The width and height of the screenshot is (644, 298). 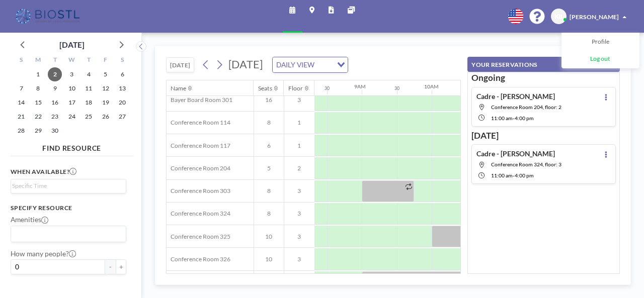 What do you see at coordinates (122, 103) in the screenshot?
I see `span: Saturday, September 20, 2025` at bounding box center [122, 103].